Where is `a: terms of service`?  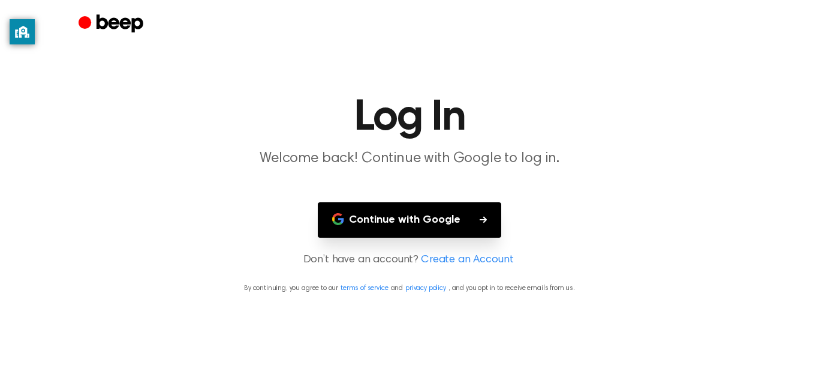
a: terms of service is located at coordinates (364, 288).